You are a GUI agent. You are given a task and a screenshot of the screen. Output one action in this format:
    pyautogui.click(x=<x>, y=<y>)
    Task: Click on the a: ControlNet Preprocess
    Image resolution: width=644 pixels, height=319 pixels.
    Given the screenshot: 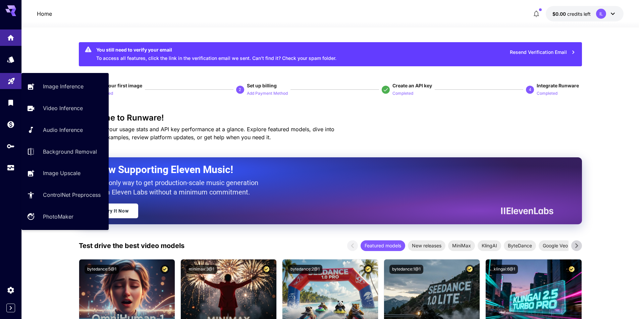 What is the action you would take?
    pyautogui.click(x=65, y=195)
    